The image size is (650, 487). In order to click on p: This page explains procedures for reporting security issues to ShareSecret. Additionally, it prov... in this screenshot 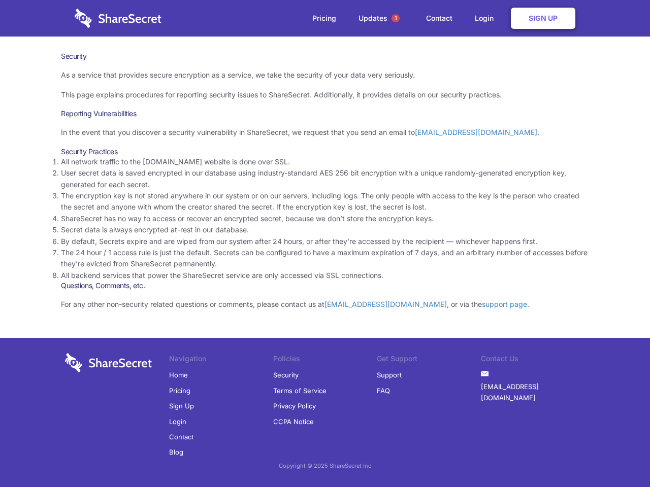, I will do `click(325, 95)`.